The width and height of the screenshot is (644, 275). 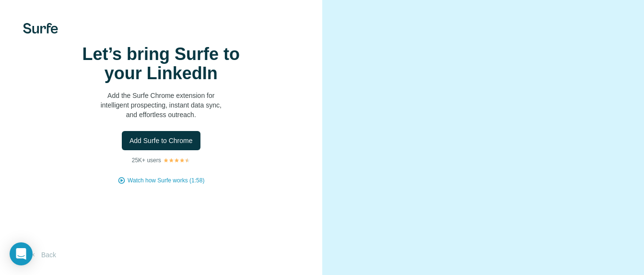 What do you see at coordinates (21, 254) in the screenshot?
I see `div: Open Intercom Messenger` at bounding box center [21, 254].